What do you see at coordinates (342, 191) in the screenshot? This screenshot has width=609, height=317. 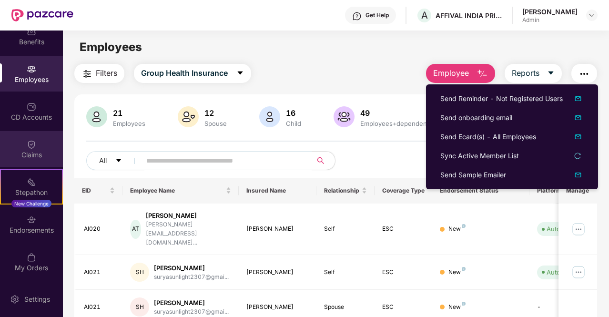 I see `span: Relationship` at bounding box center [342, 191].